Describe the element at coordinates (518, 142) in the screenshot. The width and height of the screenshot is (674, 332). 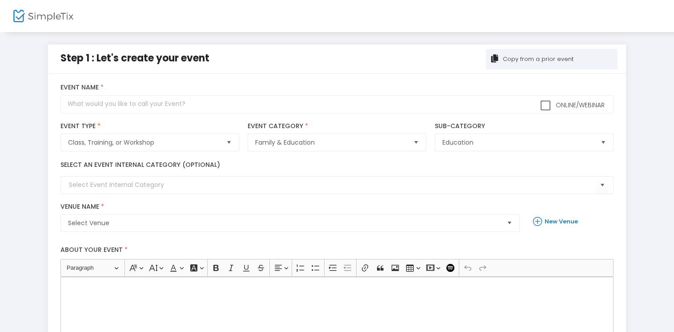
I see `span: Education` at that location.